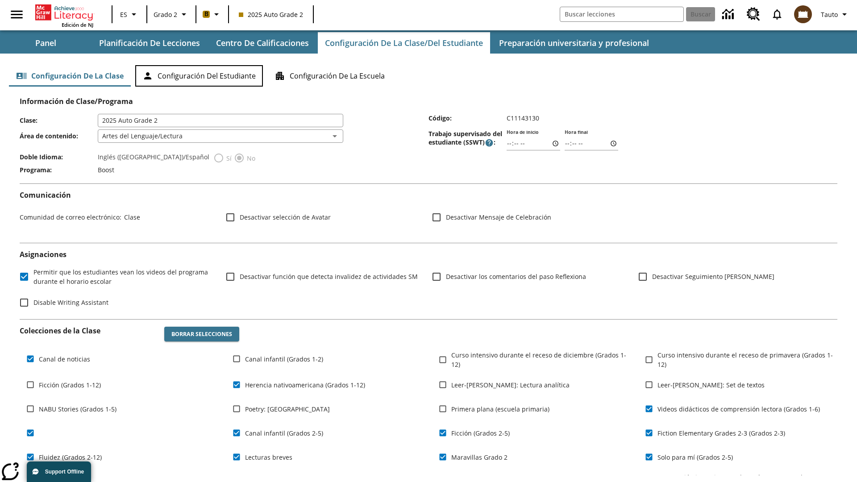 The height and width of the screenshot is (482, 857). I want to click on span: Permitir que los estudiantes vean los videos del programa durante el horario escolar, so click(122, 277).